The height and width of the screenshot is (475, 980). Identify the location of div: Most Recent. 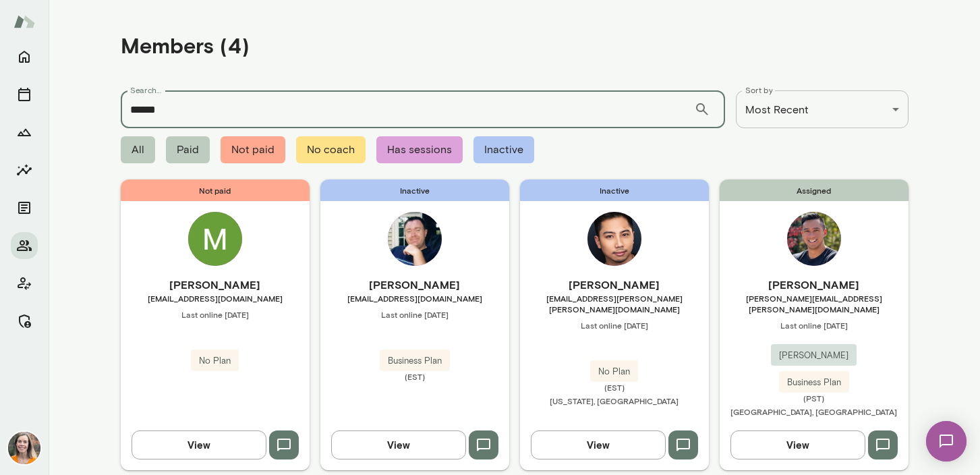
(822, 109).